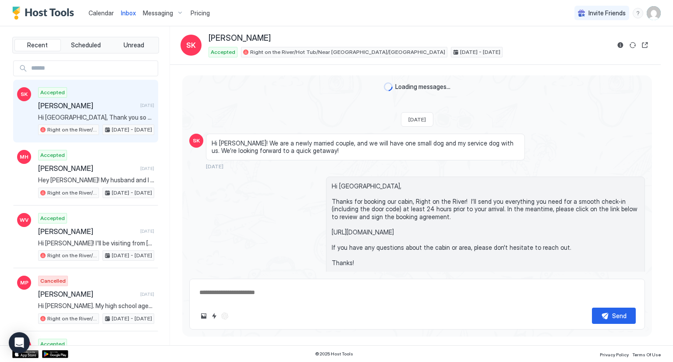  I want to click on div: tab-group, so click(85, 45).